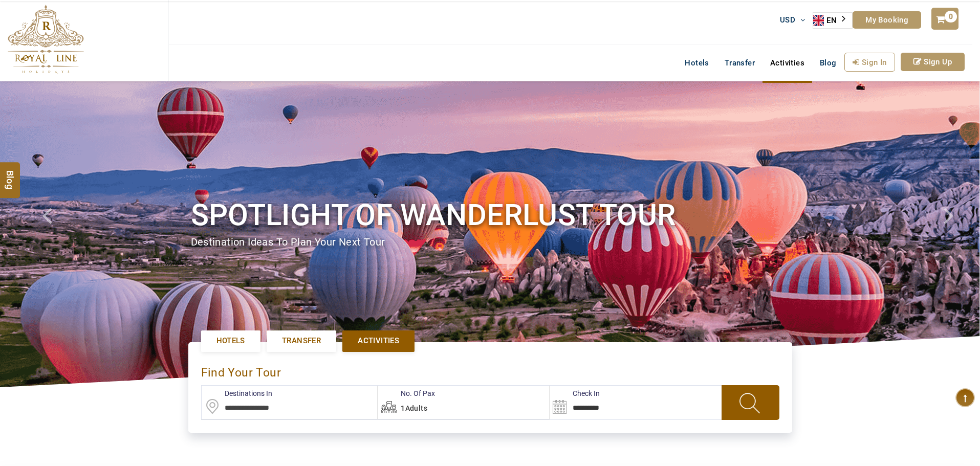 The height and width of the screenshot is (466, 980). I want to click on span: 0, so click(950, 16).